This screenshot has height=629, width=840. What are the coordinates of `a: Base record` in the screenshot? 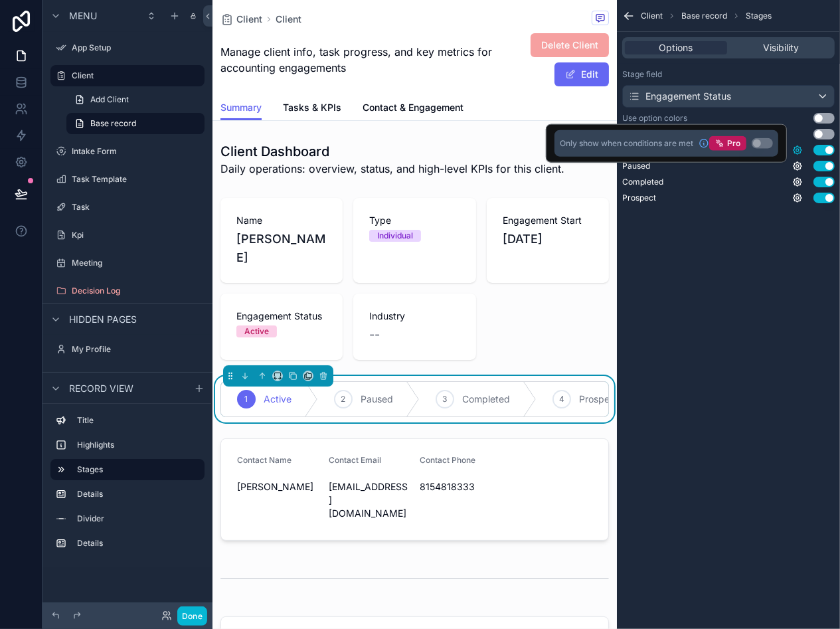 It's located at (135, 124).